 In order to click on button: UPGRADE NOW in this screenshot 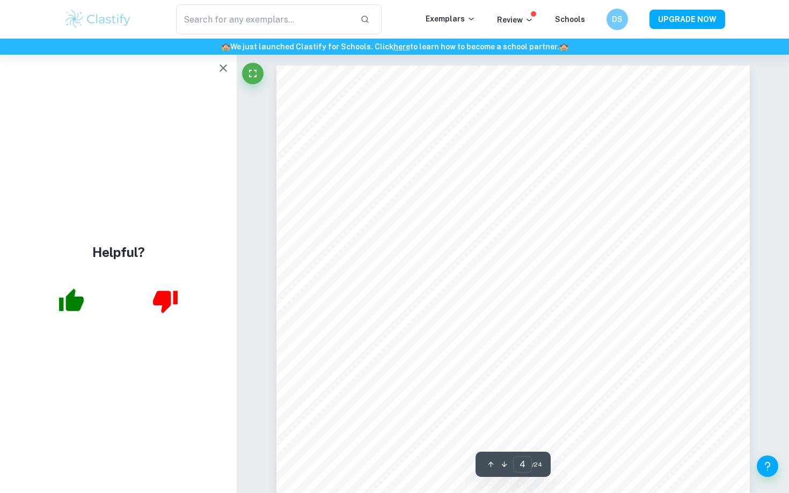, I will do `click(687, 19)`.